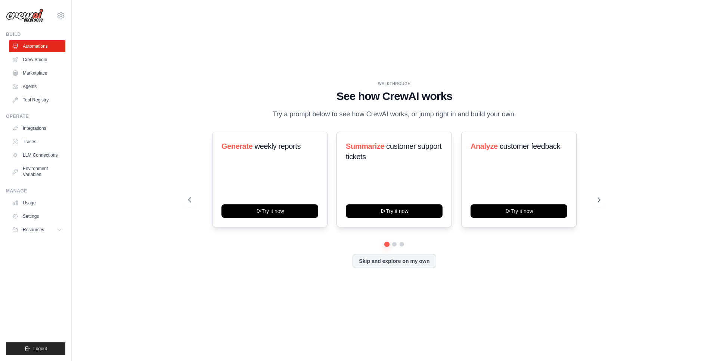  Describe the element at coordinates (40, 349) in the screenshot. I see `span: Logout` at that location.